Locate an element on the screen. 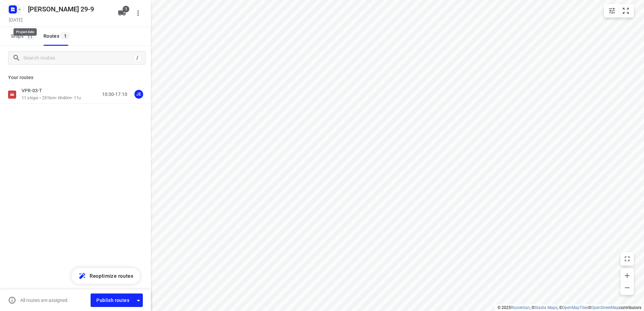 This screenshot has width=644, height=311. a: OpenStreetMap is located at coordinates (605, 308).